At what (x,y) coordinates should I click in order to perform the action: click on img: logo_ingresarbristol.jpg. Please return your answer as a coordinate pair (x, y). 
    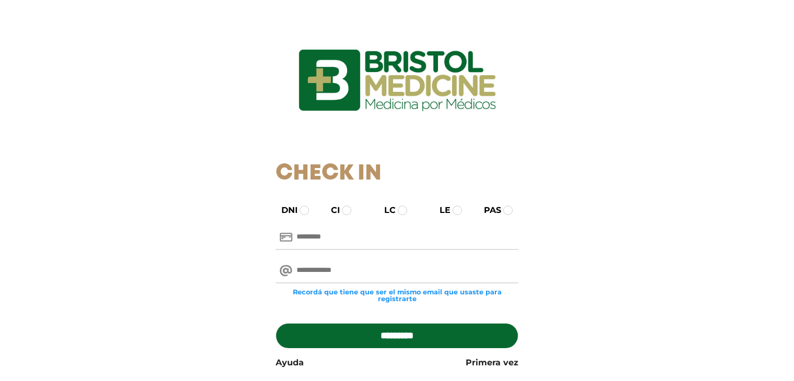
    Looking at the image, I should click on (397, 80).